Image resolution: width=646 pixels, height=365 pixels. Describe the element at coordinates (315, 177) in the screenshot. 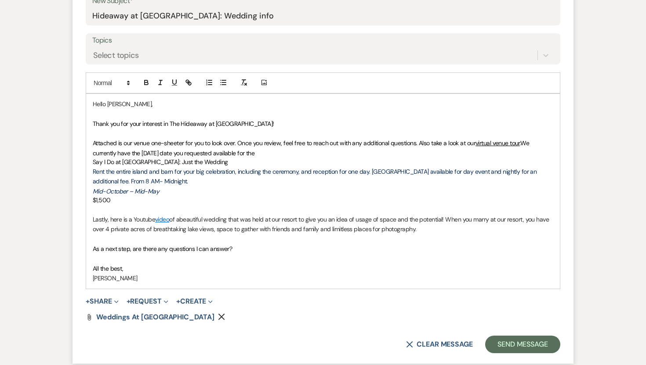

I see `span: Rent the entire island and barn for your big celebration, including the ceremony, and reception f...` at that location.